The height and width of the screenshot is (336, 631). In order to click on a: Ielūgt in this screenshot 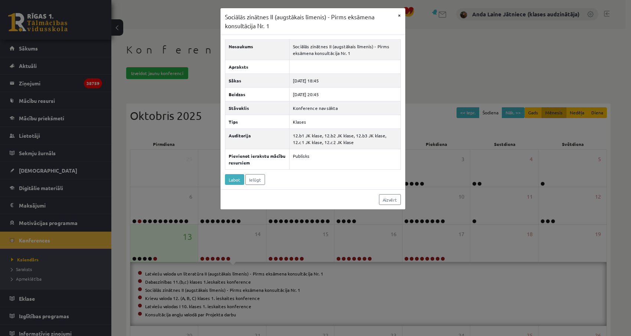, I will do `click(255, 179)`.